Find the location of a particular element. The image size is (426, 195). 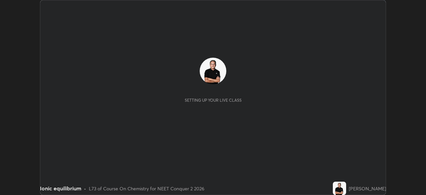

div: Ionic equilibrium is located at coordinates (61, 188).